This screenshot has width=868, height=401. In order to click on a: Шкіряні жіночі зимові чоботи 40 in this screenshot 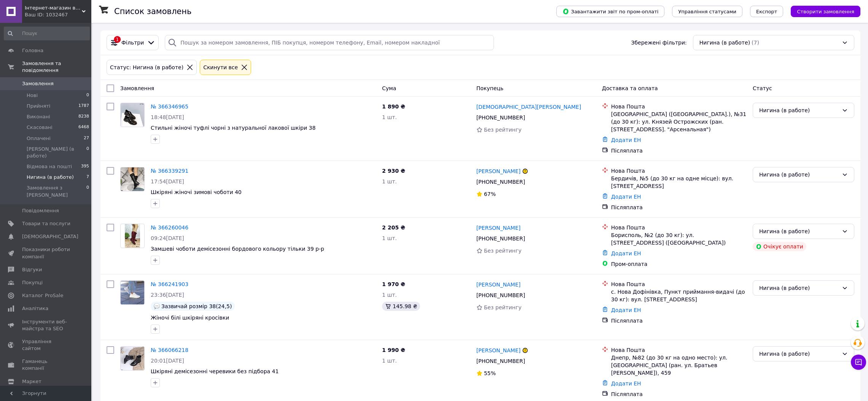, I will do `click(196, 192)`.